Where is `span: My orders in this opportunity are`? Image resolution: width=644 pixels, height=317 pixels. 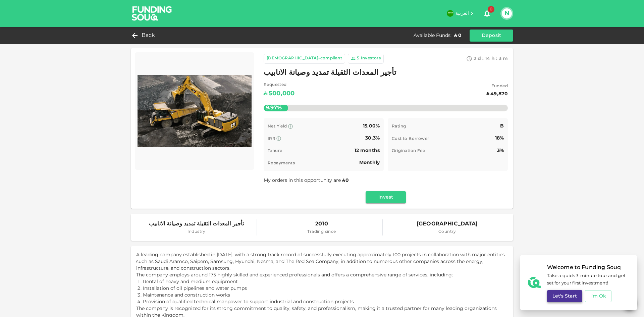 span: My orders in this opportunity are is located at coordinates (306, 181).